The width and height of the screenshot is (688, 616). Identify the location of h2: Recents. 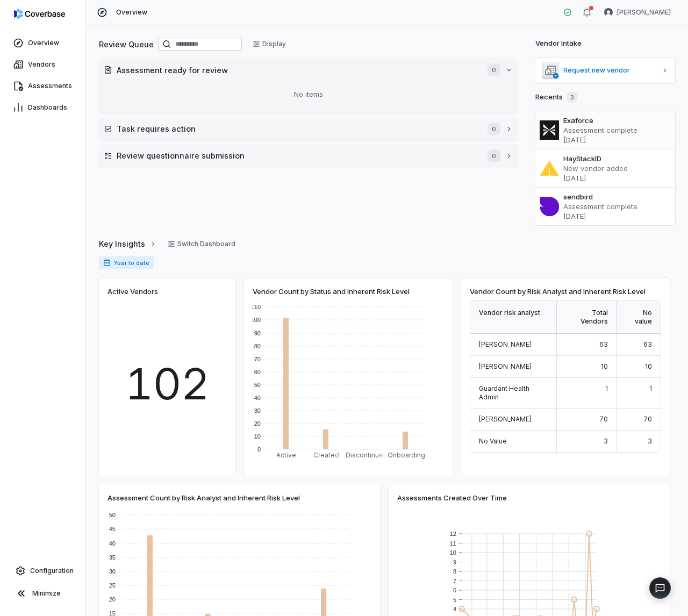
(556, 97).